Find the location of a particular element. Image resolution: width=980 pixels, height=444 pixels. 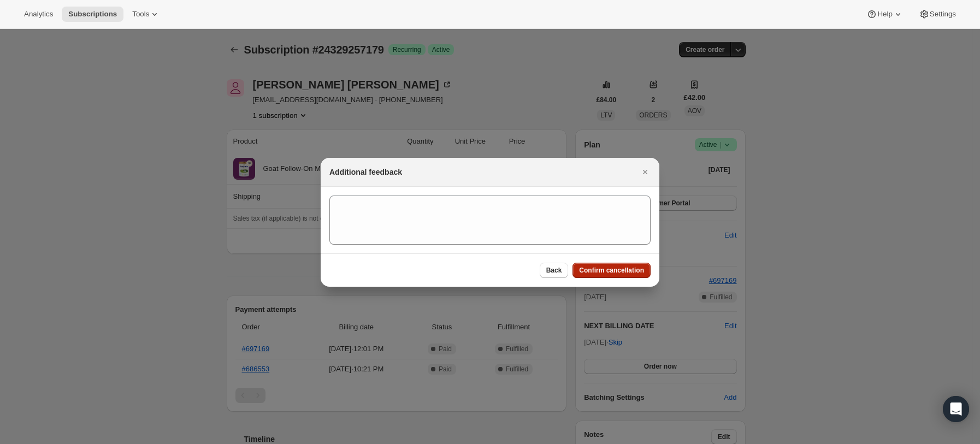

div: Open Intercom Messenger is located at coordinates (956, 409).